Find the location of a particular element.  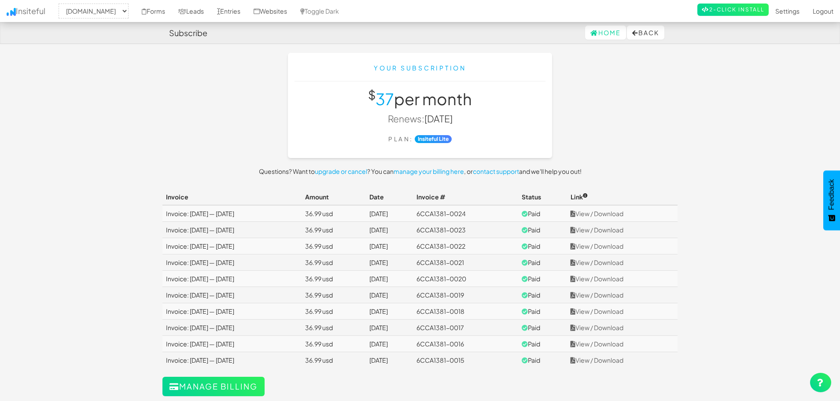

a: manage your billing here is located at coordinates (429, 171).